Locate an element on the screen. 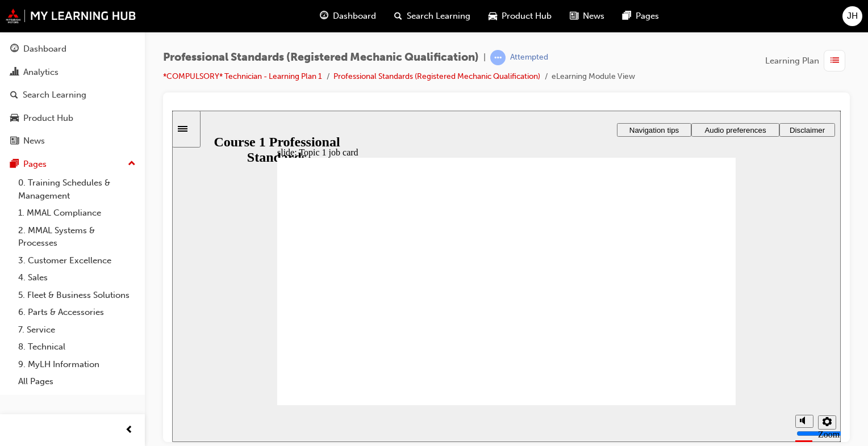 Image resolution: width=868 pixels, height=446 pixels. a: 0. Training Schedules & Management is located at coordinates (77, 189).